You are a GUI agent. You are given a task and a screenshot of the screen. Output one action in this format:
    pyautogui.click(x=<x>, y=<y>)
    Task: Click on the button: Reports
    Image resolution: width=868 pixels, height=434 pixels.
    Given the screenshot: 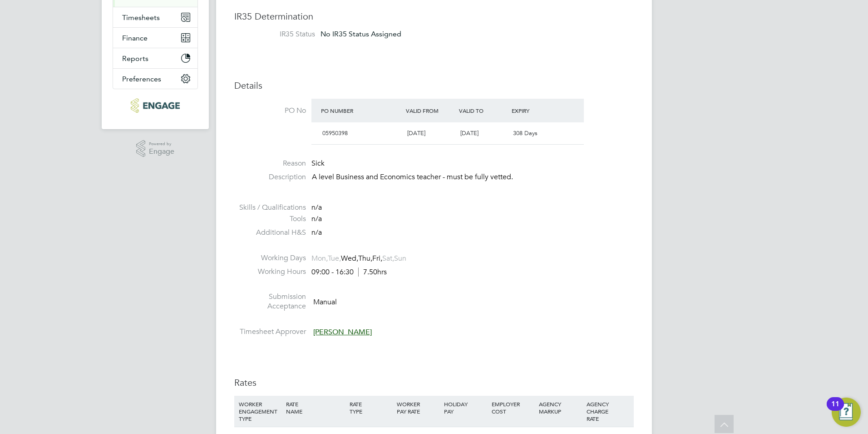 What is the action you would take?
    pyautogui.click(x=156, y=58)
    